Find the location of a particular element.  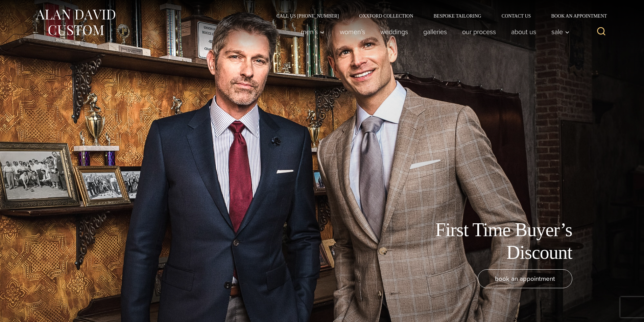

span: Men’s is located at coordinates (313, 32).